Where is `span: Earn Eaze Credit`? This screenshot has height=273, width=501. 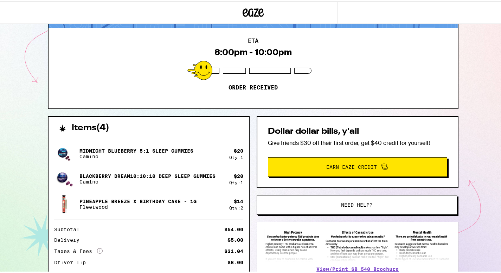
span: Earn Eaze Credit is located at coordinates (351, 166).